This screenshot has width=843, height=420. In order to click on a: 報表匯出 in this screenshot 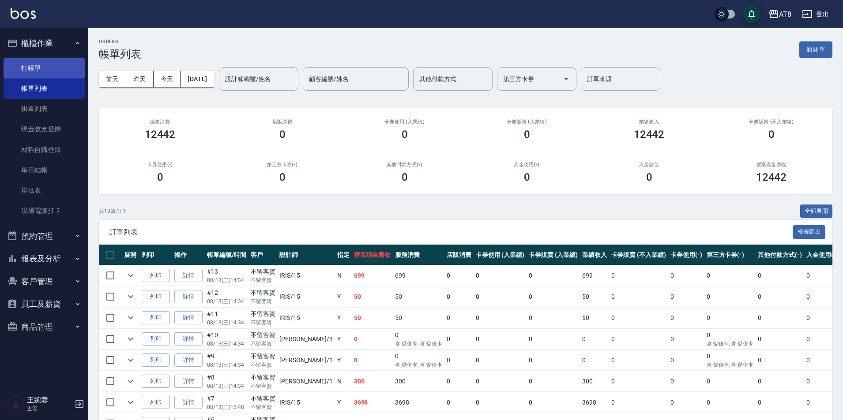, I will do `click(809, 232)`.